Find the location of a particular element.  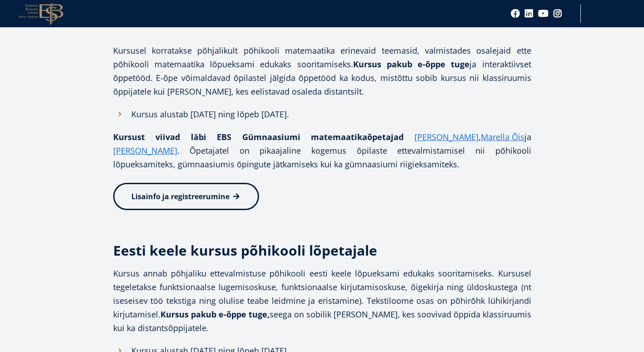

p: , ja . Õpetajatel on pikaajaline kogemus õpilaste ettevalmistamisel nii põhikooli lõpueksamiteks,... is located at coordinates (322, 151).